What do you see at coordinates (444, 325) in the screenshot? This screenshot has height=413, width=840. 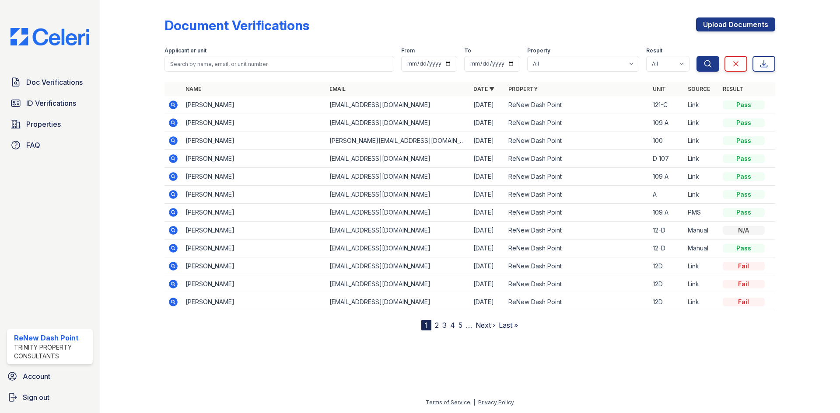 I see `a: 3` at bounding box center [444, 325].